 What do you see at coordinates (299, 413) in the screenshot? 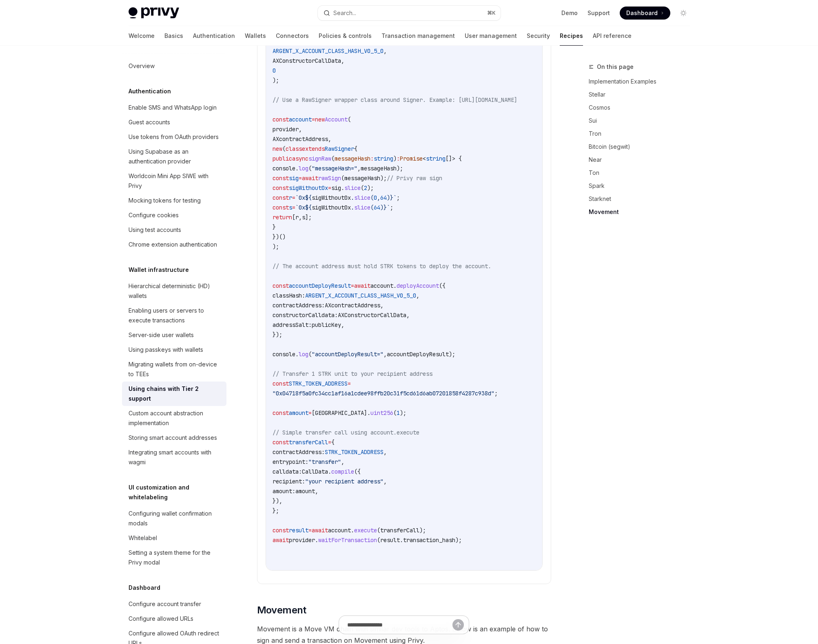
I see `span: amount` at bounding box center [299, 413].